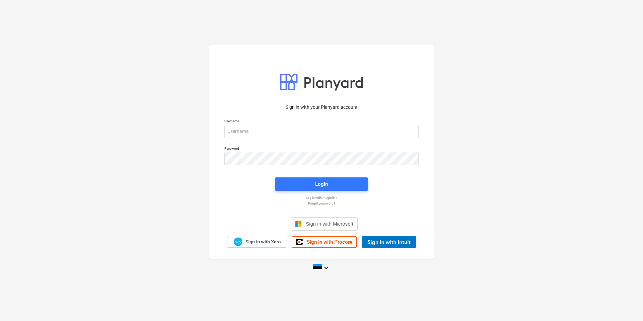  Describe the element at coordinates (330, 224) in the screenshot. I see `span: Sign in with Microsoft` at that location.